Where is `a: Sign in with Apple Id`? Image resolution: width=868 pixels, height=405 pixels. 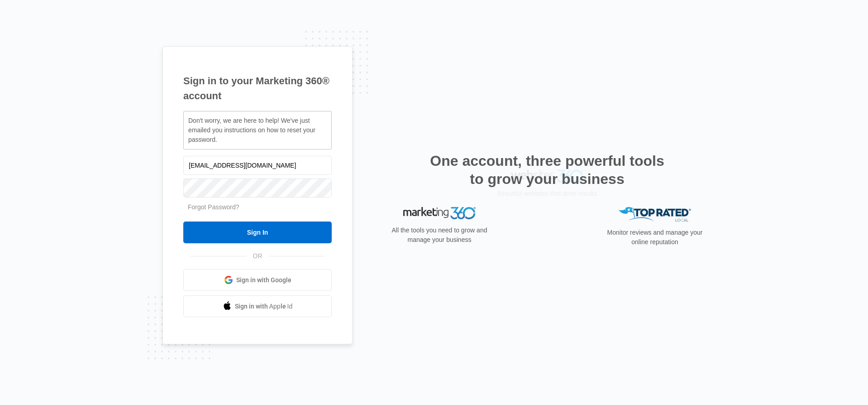 a: Sign in with Apple Id is located at coordinates (257, 306).